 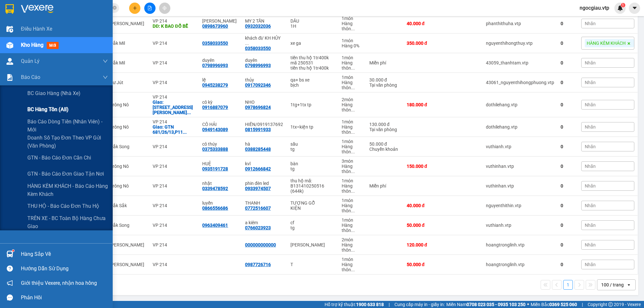 What do you see at coordinates (264, 41) in the screenshot?
I see `div: khách đi/ KH HỦY KO GỬI XE` at bounding box center [264, 41].